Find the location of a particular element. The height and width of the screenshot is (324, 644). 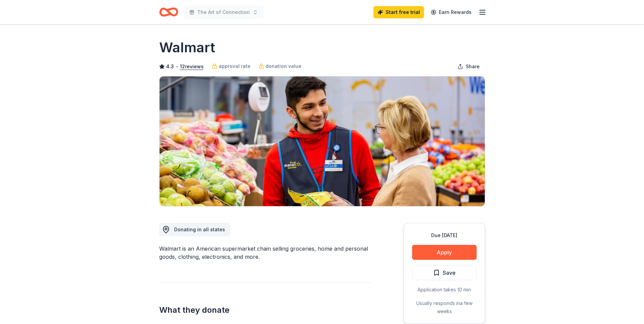

span: Save is located at coordinates (449, 273).